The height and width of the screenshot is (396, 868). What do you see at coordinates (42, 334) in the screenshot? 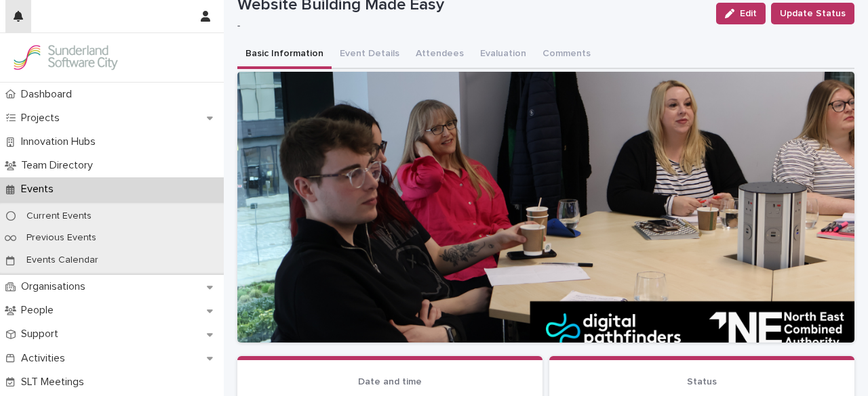
I see `p: Support` at bounding box center [42, 334].